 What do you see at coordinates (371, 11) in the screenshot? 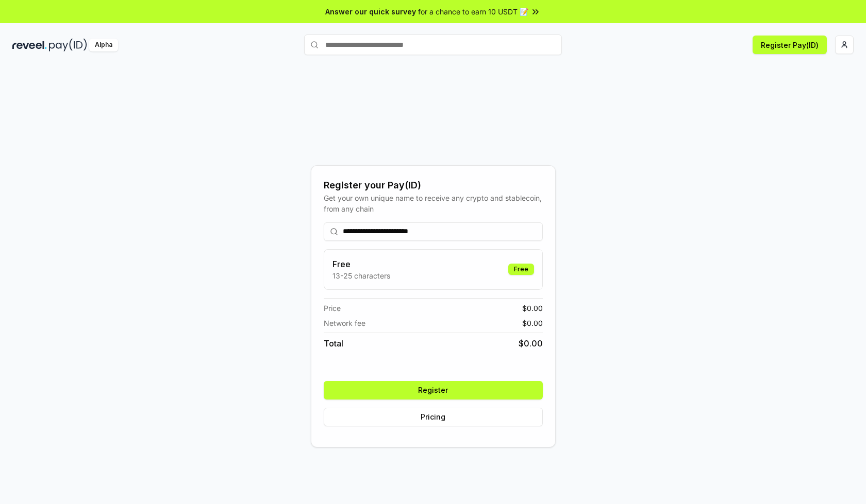
I see `span: Answer our quick survey` at bounding box center [371, 11].